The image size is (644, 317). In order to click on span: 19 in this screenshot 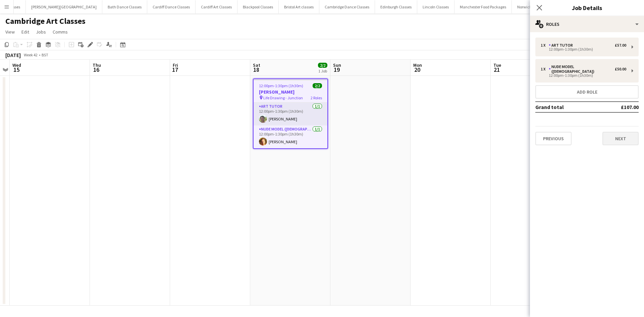, I will do `click(336, 69)`.